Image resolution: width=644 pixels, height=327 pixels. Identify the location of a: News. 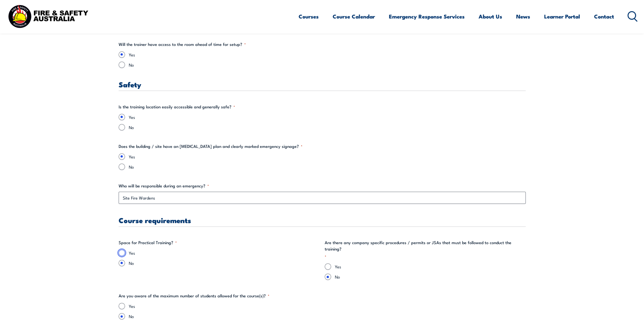
(523, 16).